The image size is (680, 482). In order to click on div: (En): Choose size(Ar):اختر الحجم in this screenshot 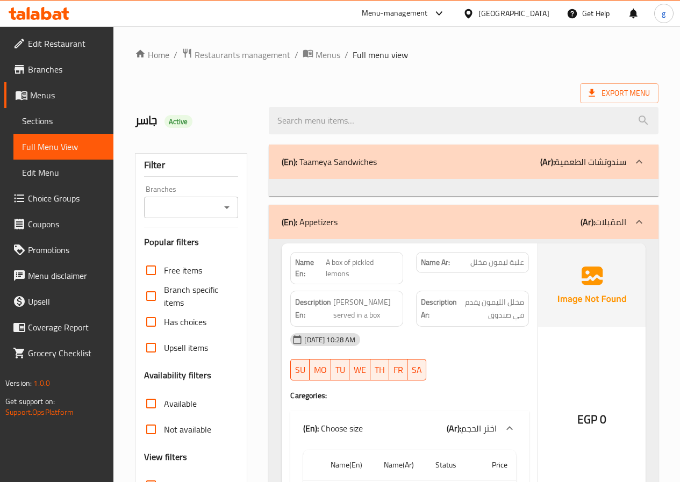, I will do `click(409, 428)`.